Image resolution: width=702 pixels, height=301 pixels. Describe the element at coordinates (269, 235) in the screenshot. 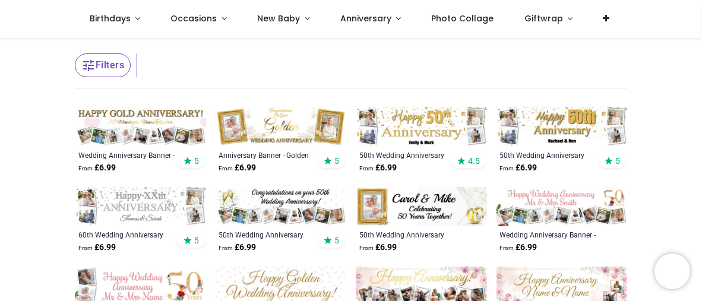

I see `a: 50th Wedding Anniversary Banner - Champagne Design` at that location.